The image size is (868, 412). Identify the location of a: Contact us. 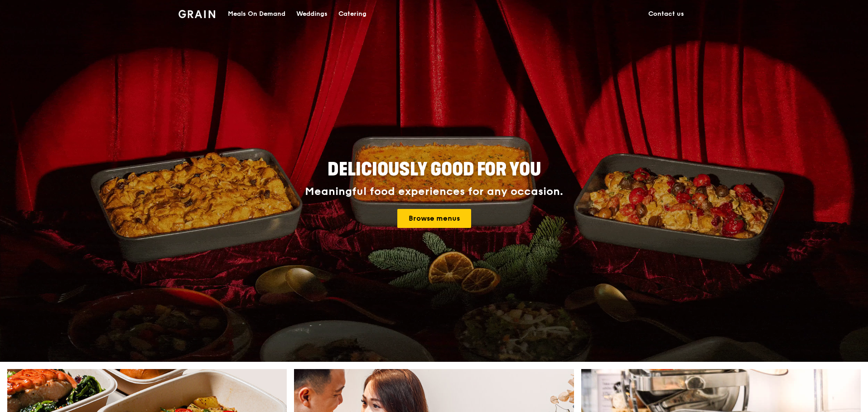
(666, 14).